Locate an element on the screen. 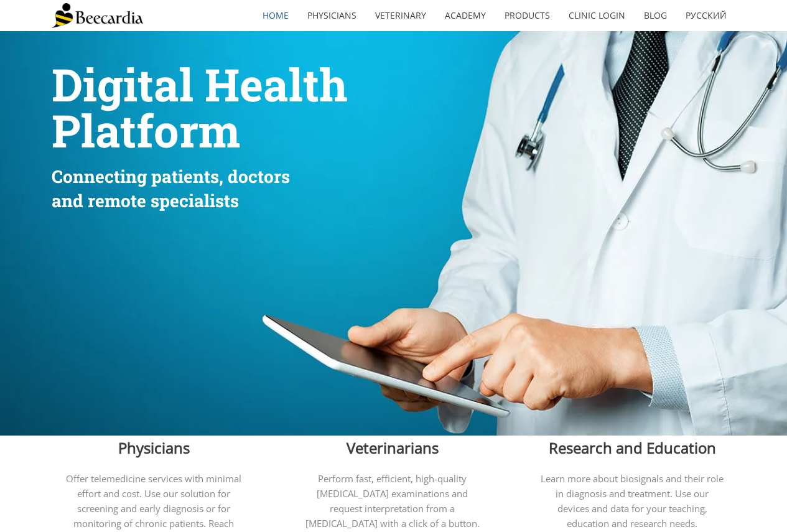  a: Products is located at coordinates (527, 16).